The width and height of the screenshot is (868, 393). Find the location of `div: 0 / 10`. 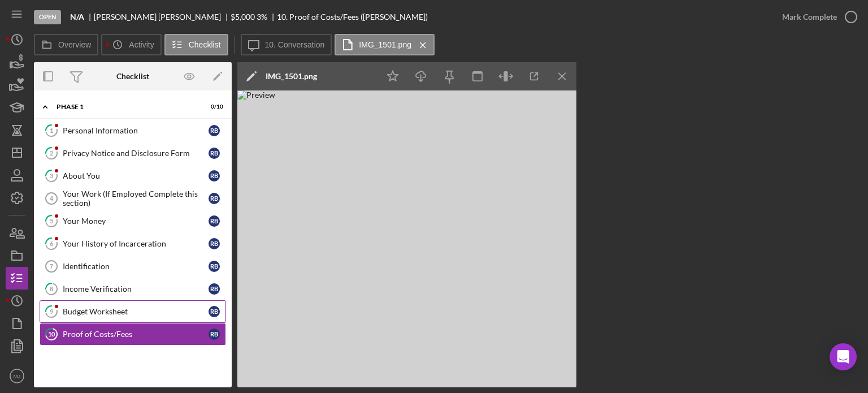

div: 0 / 10 is located at coordinates (213, 107).